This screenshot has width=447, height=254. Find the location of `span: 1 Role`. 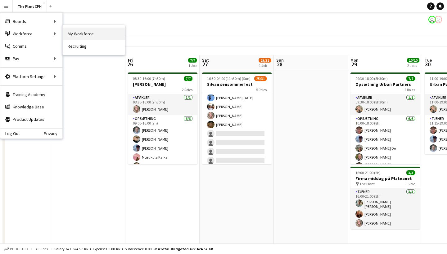

span: 1 Role is located at coordinates (410, 184).